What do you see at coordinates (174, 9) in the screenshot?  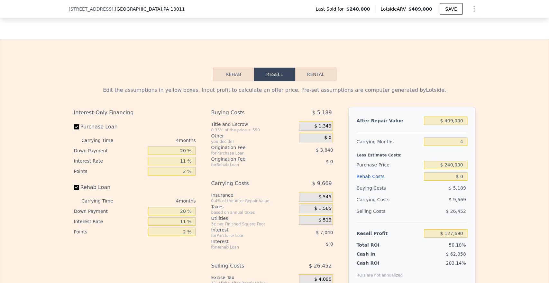 I see `span: , PA 18011` at bounding box center [174, 9].